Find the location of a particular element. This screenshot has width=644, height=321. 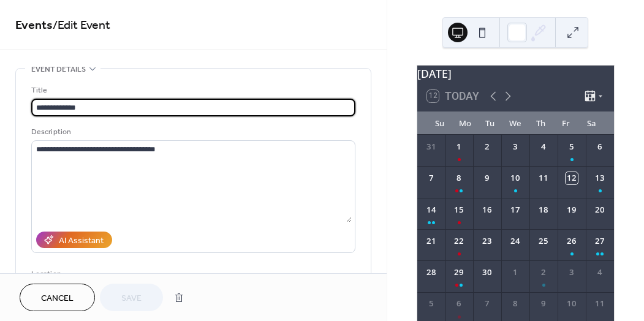

a: Cancel is located at coordinates (57, 297).